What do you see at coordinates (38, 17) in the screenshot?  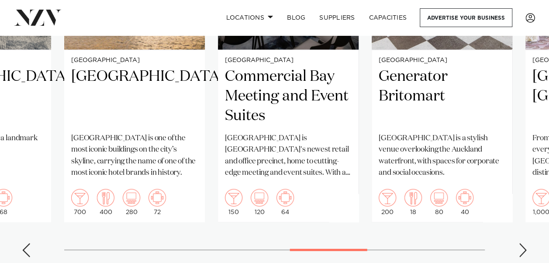 I see `img: nzv-logo.png` at bounding box center [38, 17].